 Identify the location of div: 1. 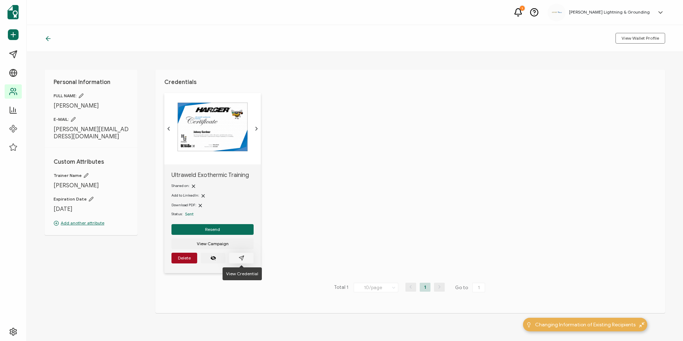
(522, 8).